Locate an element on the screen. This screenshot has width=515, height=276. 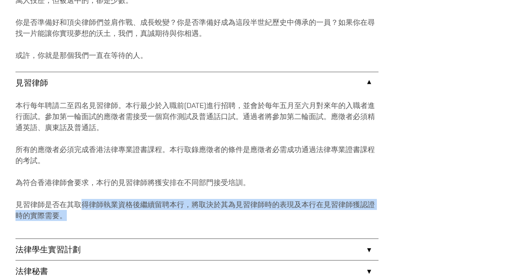
a: 法律學生實習計劃 is located at coordinates (197, 249).